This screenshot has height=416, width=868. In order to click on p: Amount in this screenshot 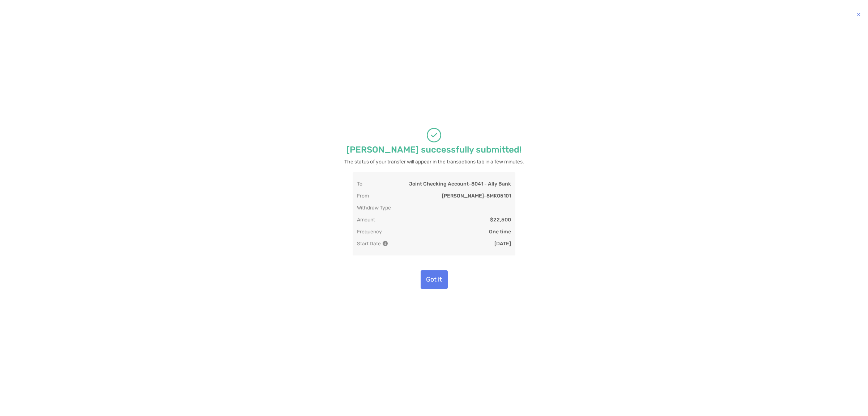, I will do `click(366, 220)`.